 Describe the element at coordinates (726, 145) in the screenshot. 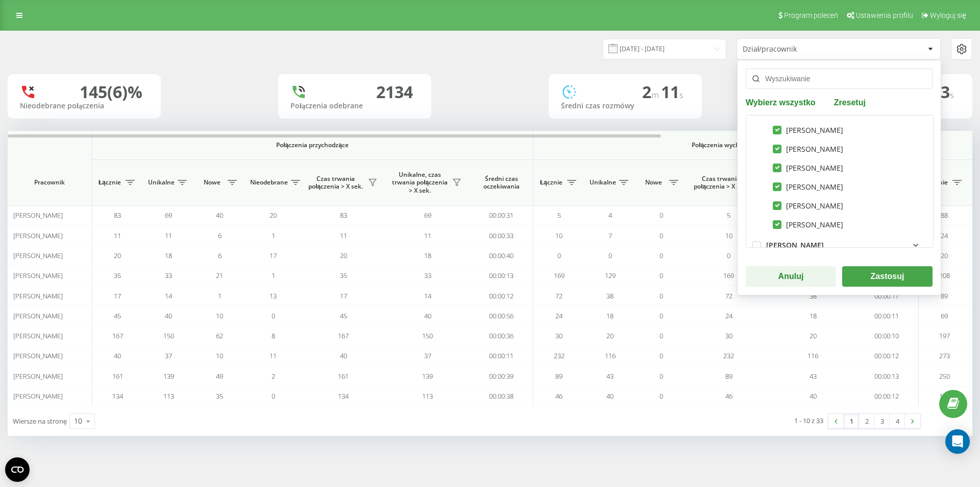

I see `span: Połączenia wychodzące` at that location.